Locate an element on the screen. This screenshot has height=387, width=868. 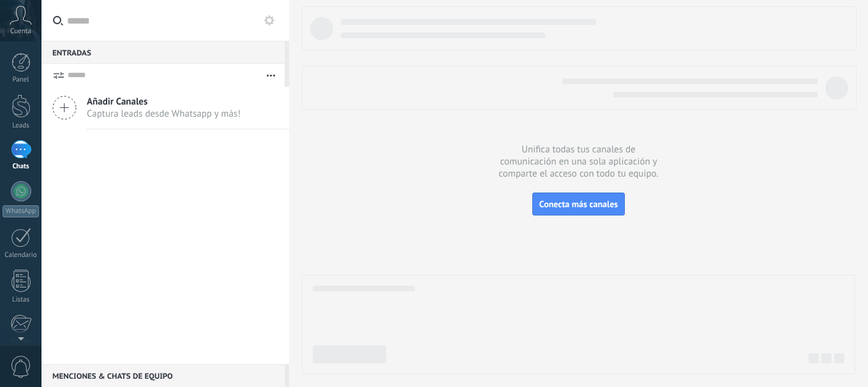
span: Añadir Canales is located at coordinates (164, 101).